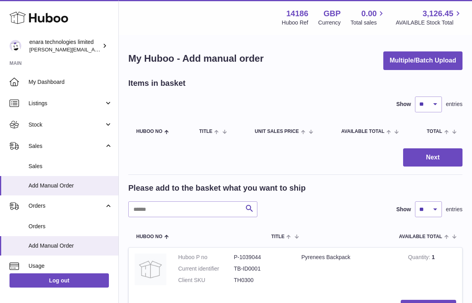 This screenshot has width=472, height=303. Describe the element at coordinates (157, 83) in the screenshot. I see `h2: Items in basket` at that location.